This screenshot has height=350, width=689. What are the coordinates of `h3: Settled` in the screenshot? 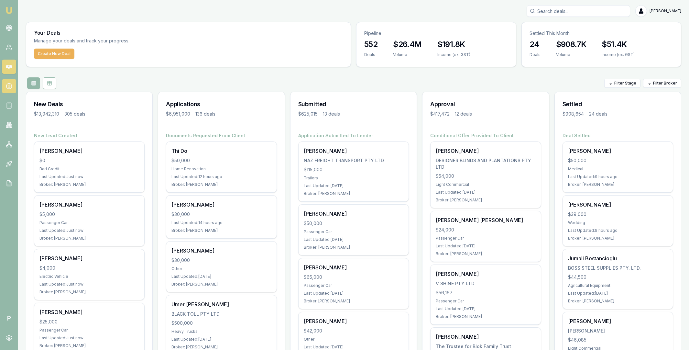 It's located at (618, 104).